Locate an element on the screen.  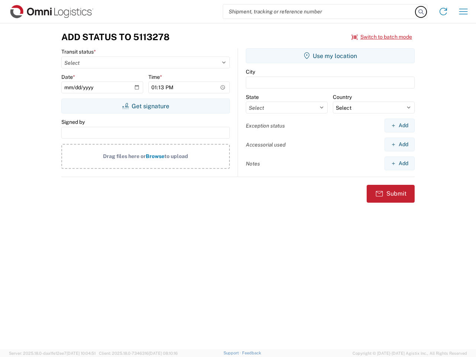
label: Transit status is located at coordinates (79, 52).